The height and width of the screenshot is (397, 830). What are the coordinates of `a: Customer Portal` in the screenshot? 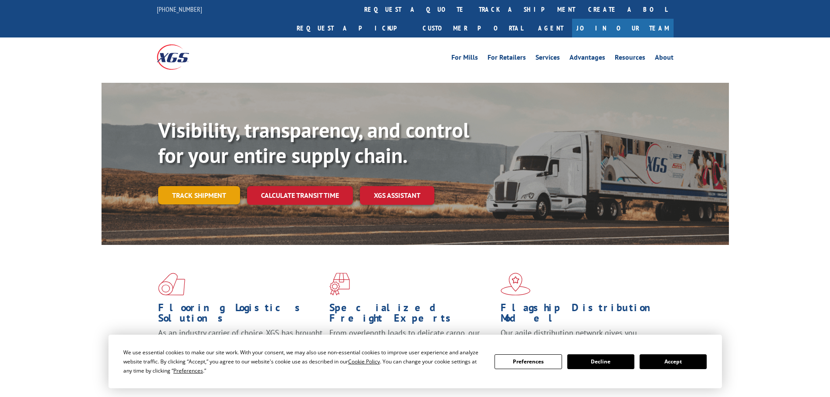 It's located at (472, 28).